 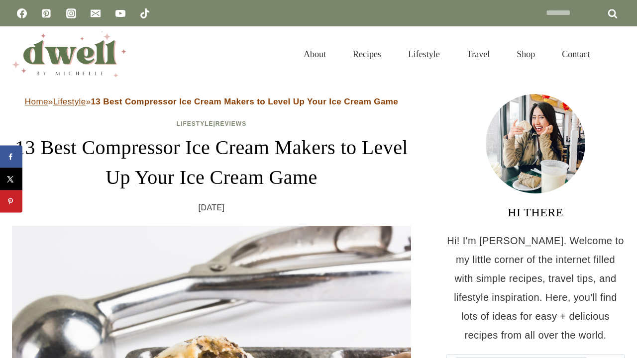 I want to click on a: Recipes, so click(x=367, y=54).